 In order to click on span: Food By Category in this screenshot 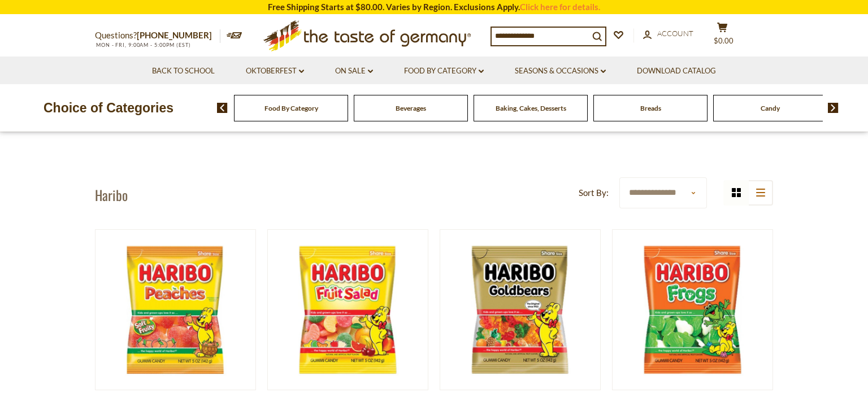, I will do `click(291, 108)`.